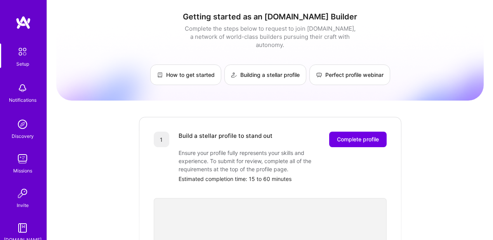 Image resolution: width=493 pixels, height=240 pixels. What do you see at coordinates (234, 75) in the screenshot?
I see `img: Building a stellar profile` at bounding box center [234, 75].